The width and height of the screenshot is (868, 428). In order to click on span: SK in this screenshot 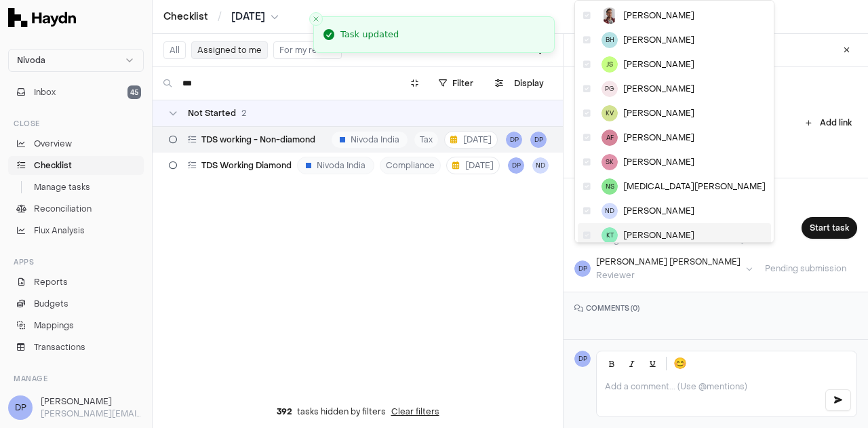, I will do `click(609, 163)`.